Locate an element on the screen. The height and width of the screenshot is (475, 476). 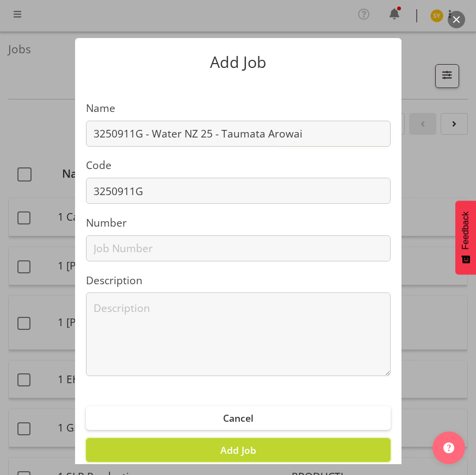
button: Feedback - Show survey is located at coordinates (466, 238).